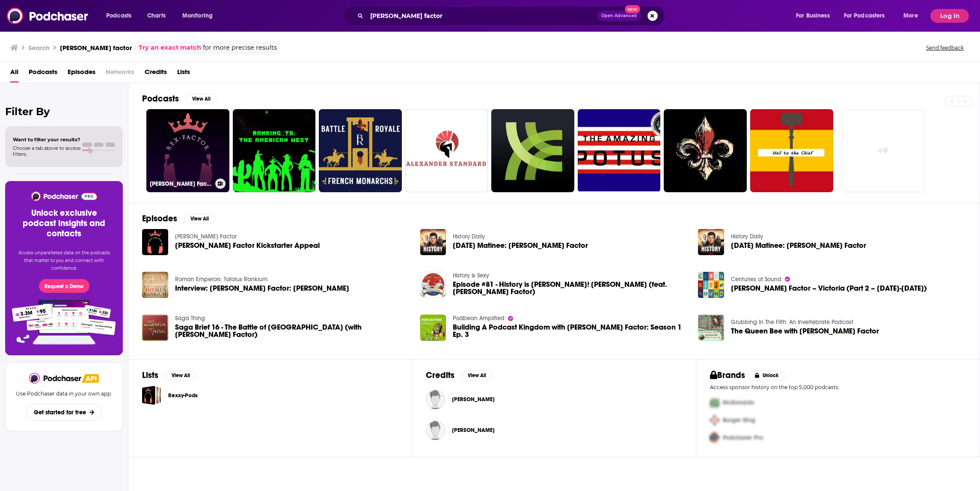  Describe the element at coordinates (183, 74) in the screenshot. I see `span: Lists` at that location.